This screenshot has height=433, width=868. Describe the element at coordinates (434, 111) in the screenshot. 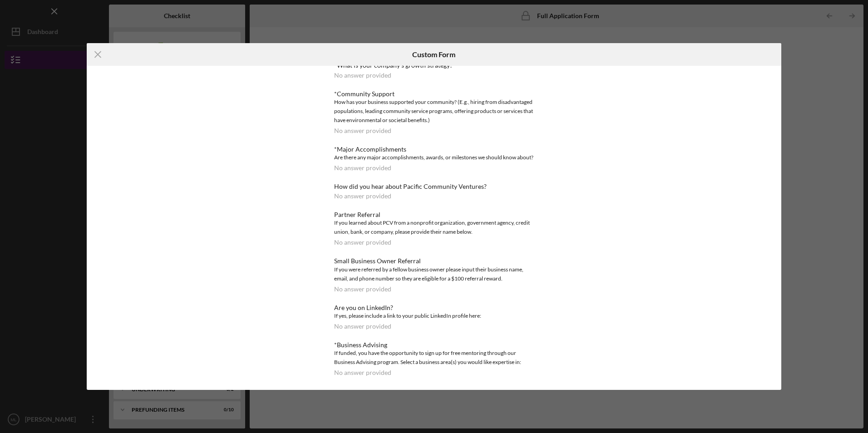

I see `div: How has your business supported your community? (E.g., hiring from disadvantaged populations, lea...` at that location.